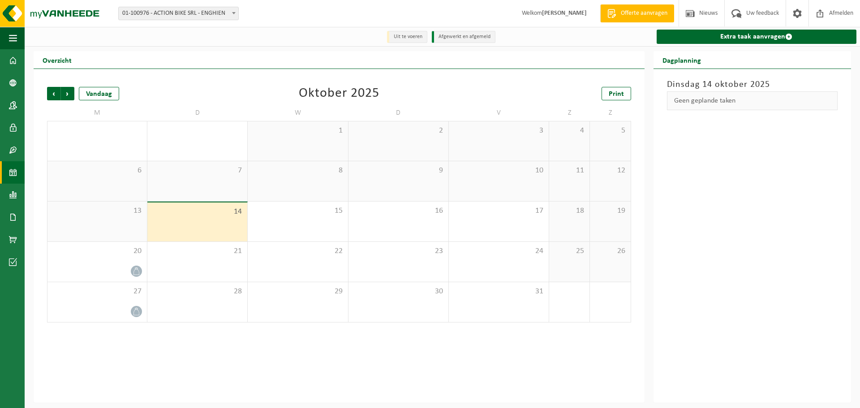 The height and width of the screenshot is (408, 860). What do you see at coordinates (298, 211) in the screenshot?
I see `span: 15` at bounding box center [298, 211].